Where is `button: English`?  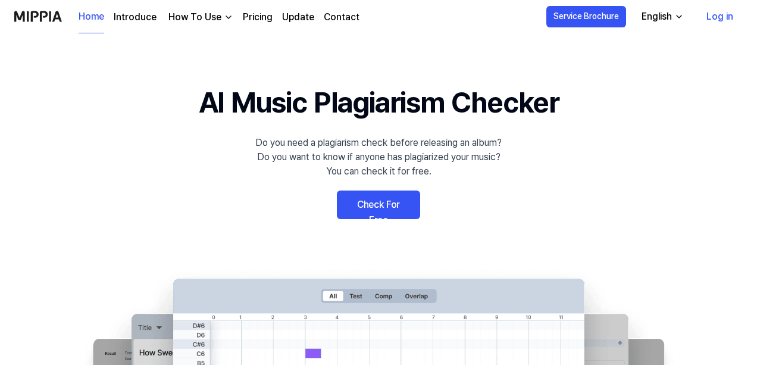
button: English is located at coordinates (661, 17).